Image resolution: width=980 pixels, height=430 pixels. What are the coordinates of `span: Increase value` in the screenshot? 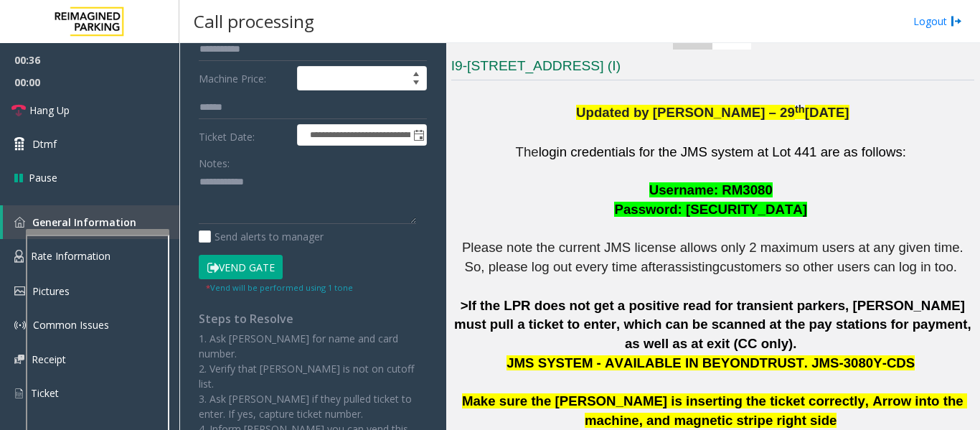 It's located at (416, 72).